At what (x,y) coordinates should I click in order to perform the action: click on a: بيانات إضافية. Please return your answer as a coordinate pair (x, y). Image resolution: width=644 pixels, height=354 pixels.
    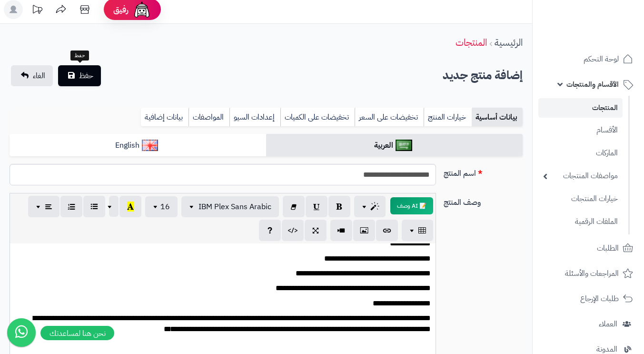
    Looking at the image, I should click on (165, 117).